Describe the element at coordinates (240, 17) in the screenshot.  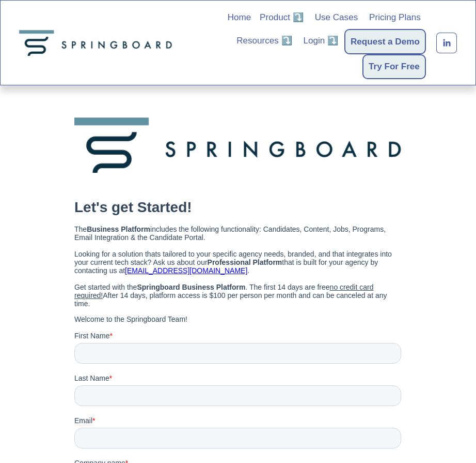
I see `a: Home` at that location.